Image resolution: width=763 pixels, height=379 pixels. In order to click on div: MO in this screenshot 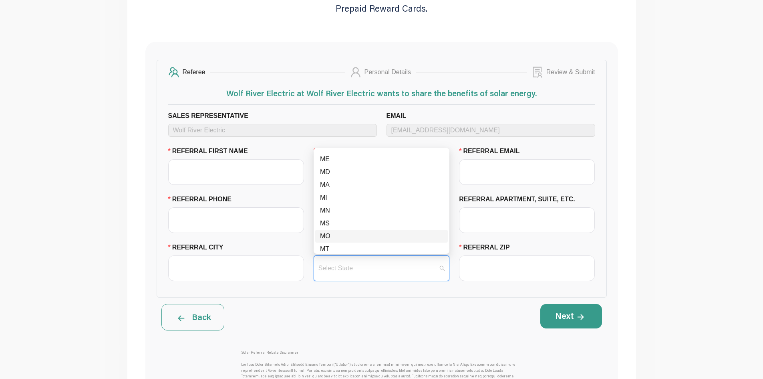, I will do `click(381, 236)`.